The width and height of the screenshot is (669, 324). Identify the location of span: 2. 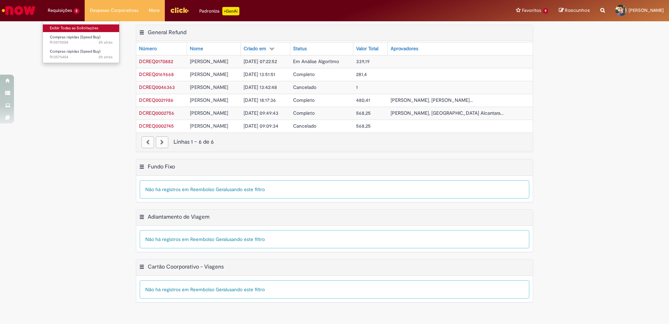
(76, 11).